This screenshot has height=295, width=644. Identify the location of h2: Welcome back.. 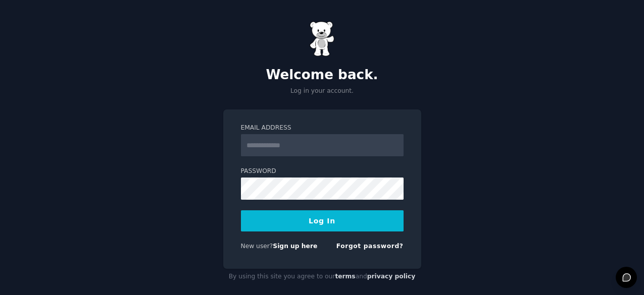
(322, 75).